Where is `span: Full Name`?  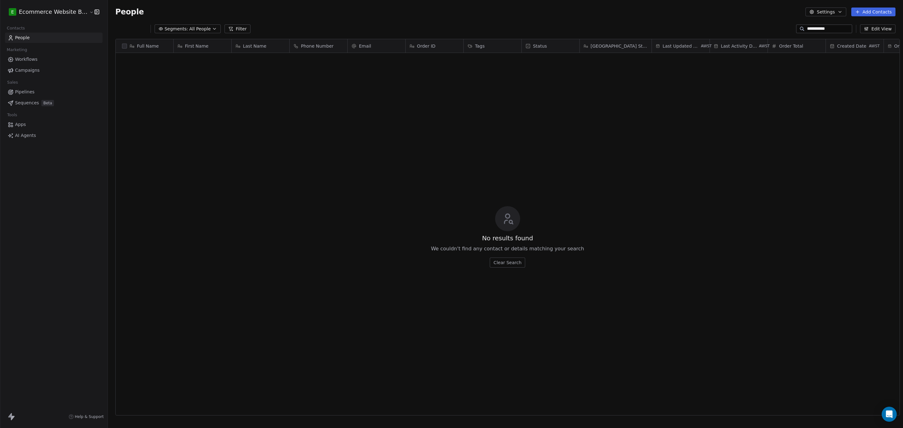 span: Full Name is located at coordinates (148, 46).